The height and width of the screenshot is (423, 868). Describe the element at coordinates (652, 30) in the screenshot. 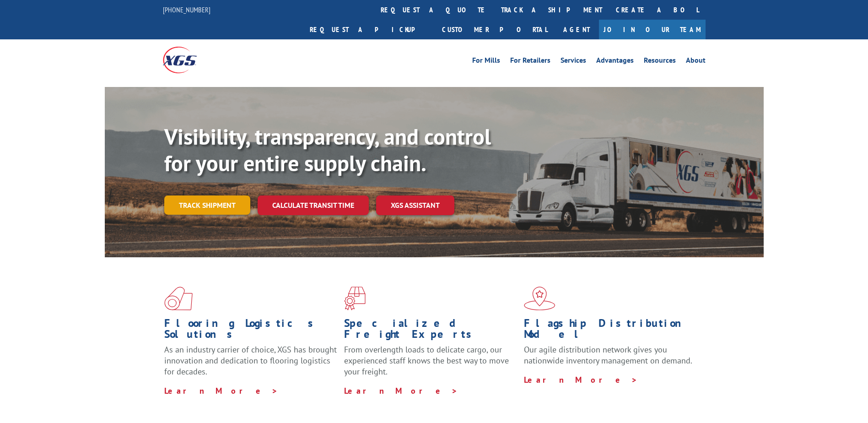

I see `a: Join Our Team` at that location.